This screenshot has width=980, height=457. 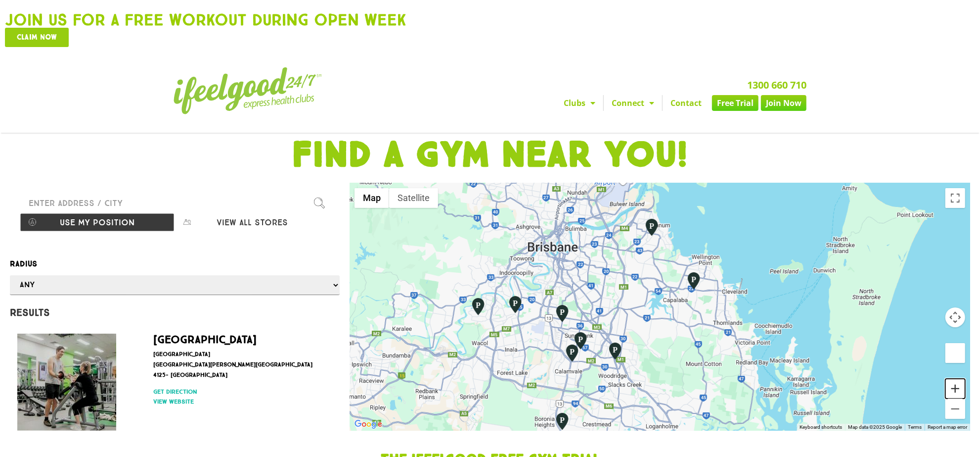 What do you see at coordinates (948, 427) in the screenshot?
I see `a: Report a map error` at bounding box center [948, 427].